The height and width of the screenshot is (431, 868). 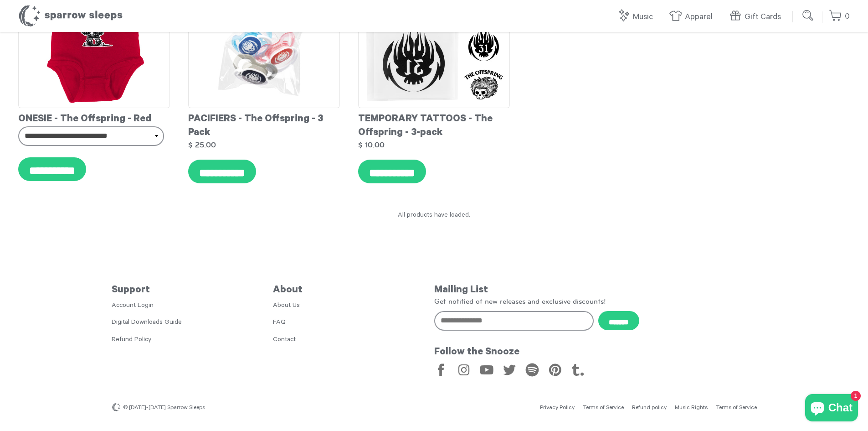 I want to click on h1: Sparrow Sleeps, so click(x=70, y=16).